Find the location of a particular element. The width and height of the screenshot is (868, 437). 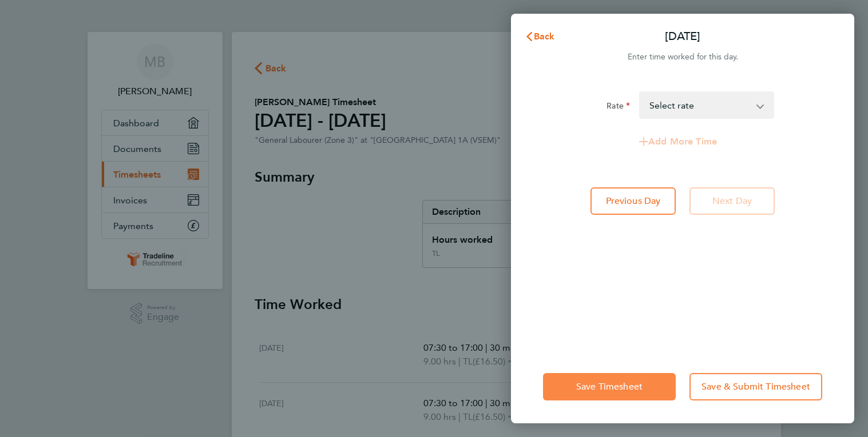

label: Rate is located at coordinates (618, 108).